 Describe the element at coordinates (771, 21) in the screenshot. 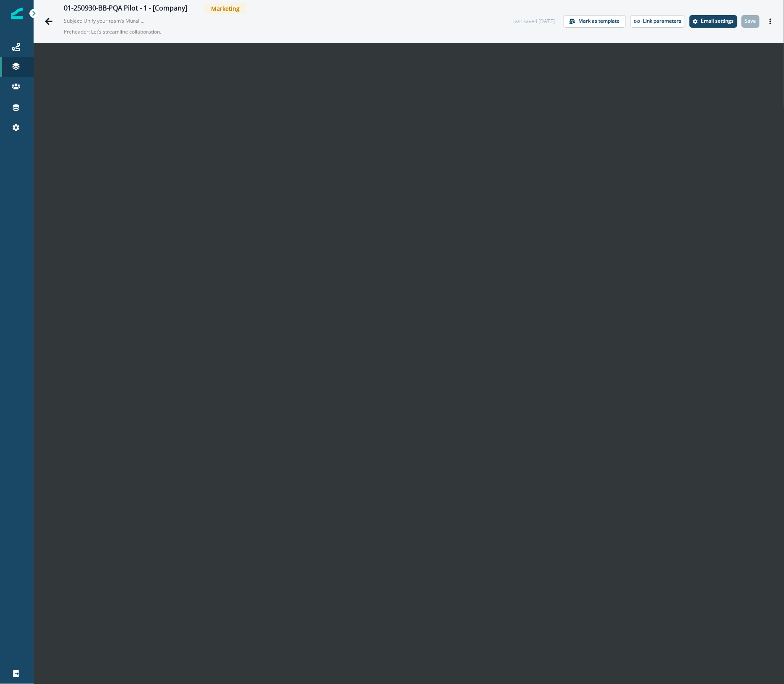

I see `button: Actions` at that location.